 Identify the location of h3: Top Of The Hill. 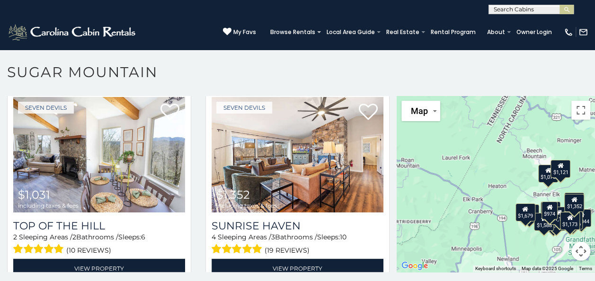
(99, 226).